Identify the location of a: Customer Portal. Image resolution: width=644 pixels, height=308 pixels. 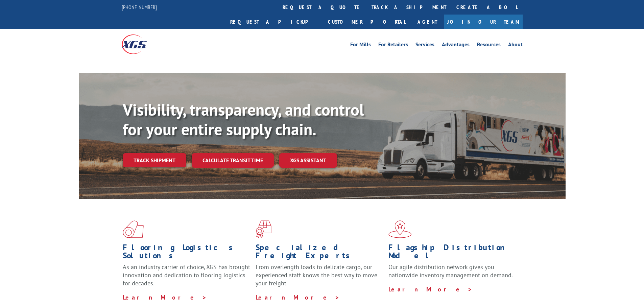
(367, 22).